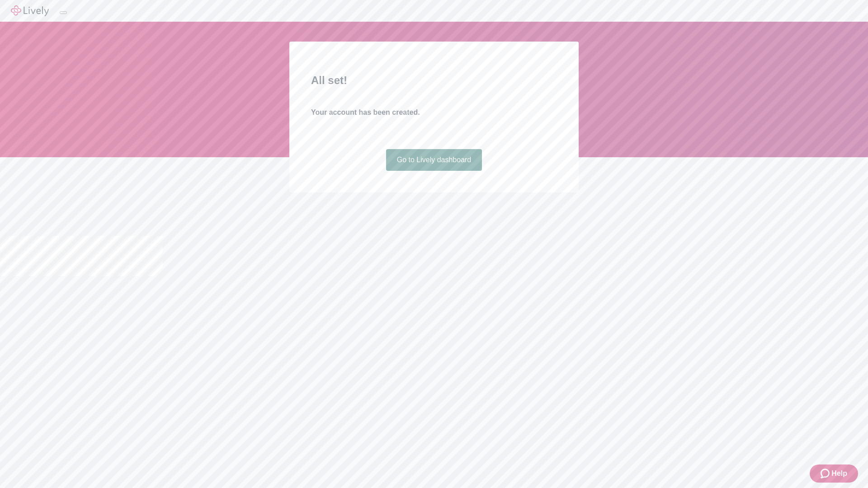 This screenshot has height=488, width=868. I want to click on img: Lively, so click(30, 11).